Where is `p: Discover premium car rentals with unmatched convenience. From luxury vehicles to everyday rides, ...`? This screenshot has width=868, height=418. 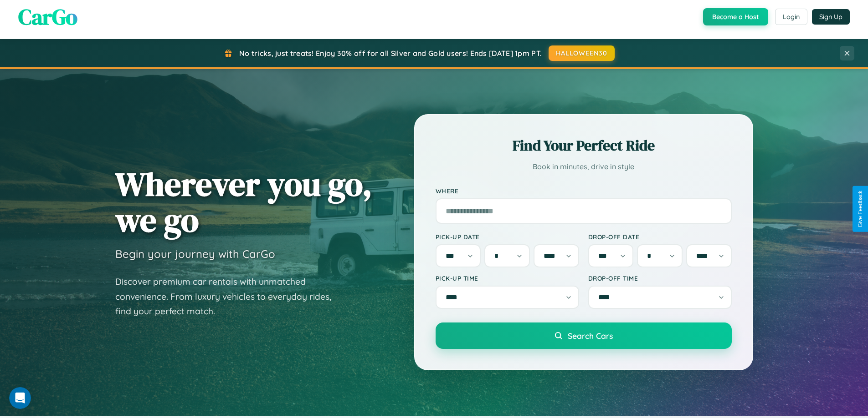 p: Discover premium car rentals with unmatched convenience. From luxury vehicles to everyday rides, ... is located at coordinates (229, 296).